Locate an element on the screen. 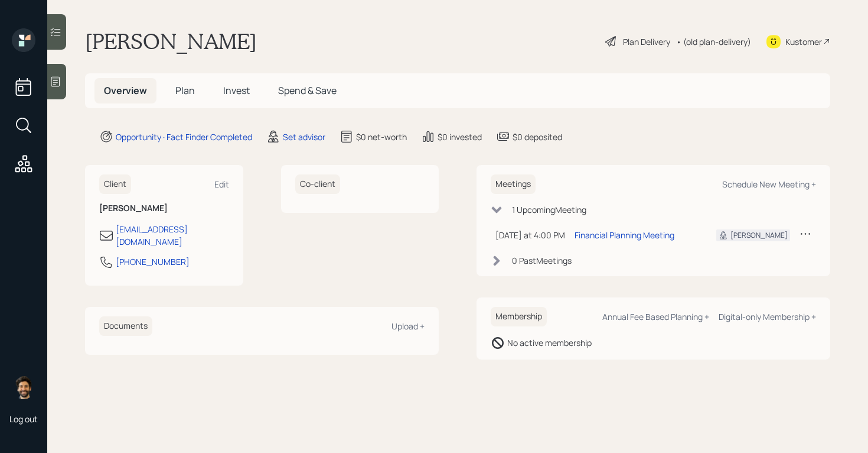 The image size is (868, 453). div: Set advisor is located at coordinates (304, 137).